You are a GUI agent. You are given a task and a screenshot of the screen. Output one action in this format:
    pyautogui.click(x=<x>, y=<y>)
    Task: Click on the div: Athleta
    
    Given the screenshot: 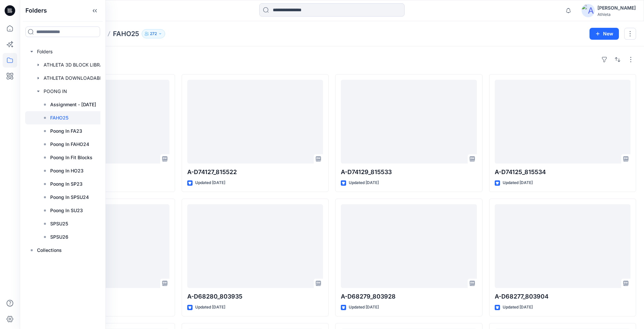 What is the action you would take?
    pyautogui.click(x=616, y=14)
    